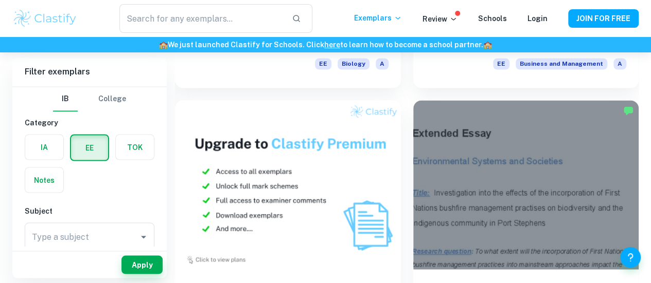 The height and width of the screenshot is (283, 651). Describe the element at coordinates (65, 99) in the screenshot. I see `button: IB` at that location.